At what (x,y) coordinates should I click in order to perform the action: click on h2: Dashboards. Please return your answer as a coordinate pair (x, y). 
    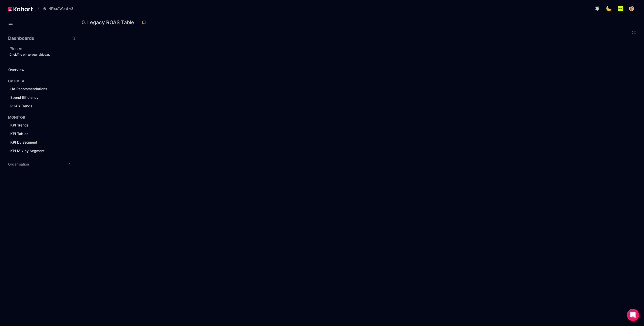
    Looking at the image, I should click on (21, 38).